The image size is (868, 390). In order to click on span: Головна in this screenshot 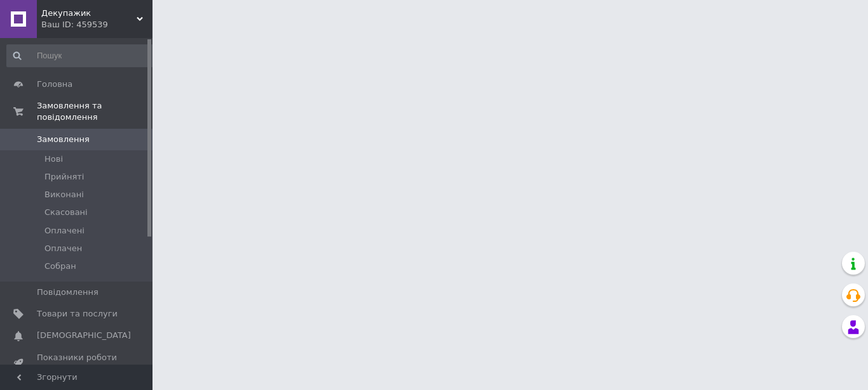, I will do `click(55, 84)`.